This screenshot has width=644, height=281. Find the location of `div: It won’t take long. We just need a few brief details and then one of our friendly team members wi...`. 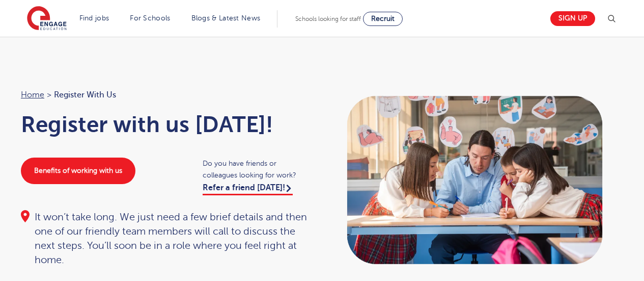

div: It won’t take long. We just need a few brief details and then one of our friendly team members wi... is located at coordinates (166, 239).